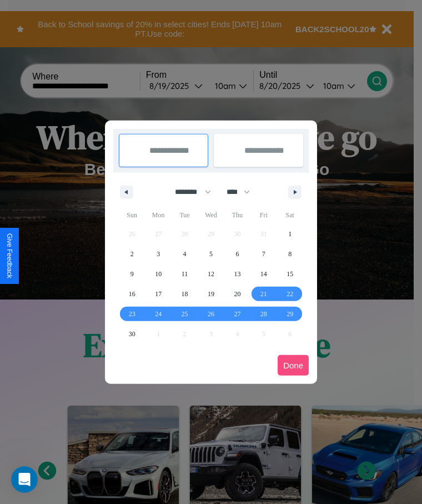 The height and width of the screenshot is (504, 422). What do you see at coordinates (211, 294) in the screenshot?
I see `span: 19` at bounding box center [211, 294].